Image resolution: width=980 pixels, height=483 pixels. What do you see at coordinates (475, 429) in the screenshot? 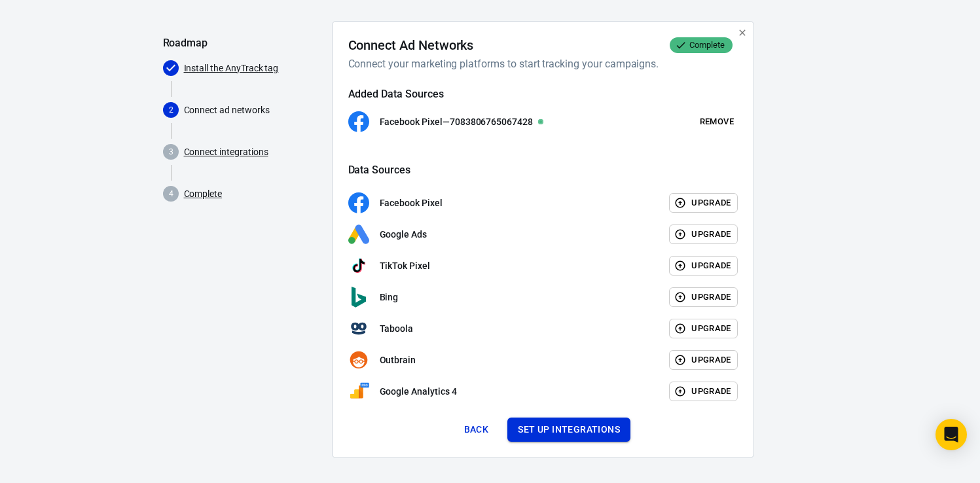
I see `button: Back` at bounding box center [475, 429].